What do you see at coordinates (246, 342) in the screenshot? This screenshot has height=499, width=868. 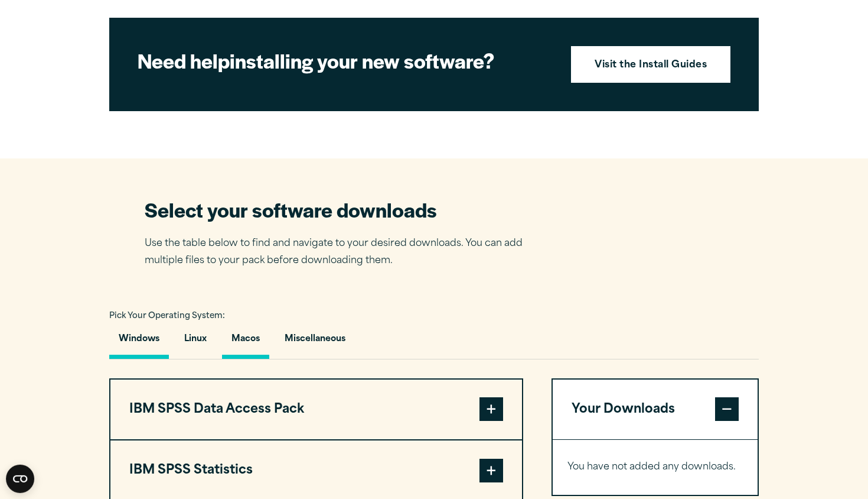 I see `button: Macos` at bounding box center [246, 342].